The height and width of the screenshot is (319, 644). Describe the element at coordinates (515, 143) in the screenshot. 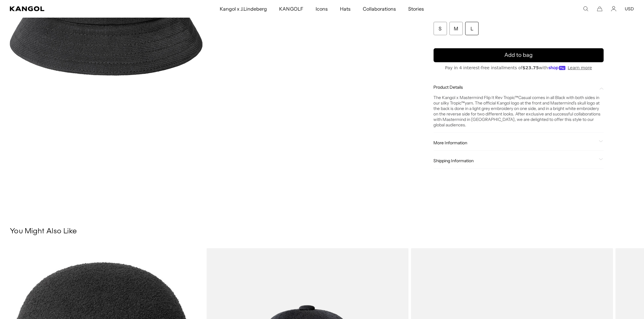

I see `span: More Information` at that location.